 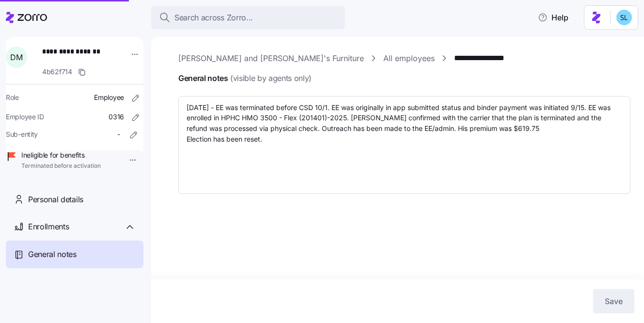 What do you see at coordinates (12, 98) in the screenshot?
I see `span: Role` at bounding box center [12, 98].